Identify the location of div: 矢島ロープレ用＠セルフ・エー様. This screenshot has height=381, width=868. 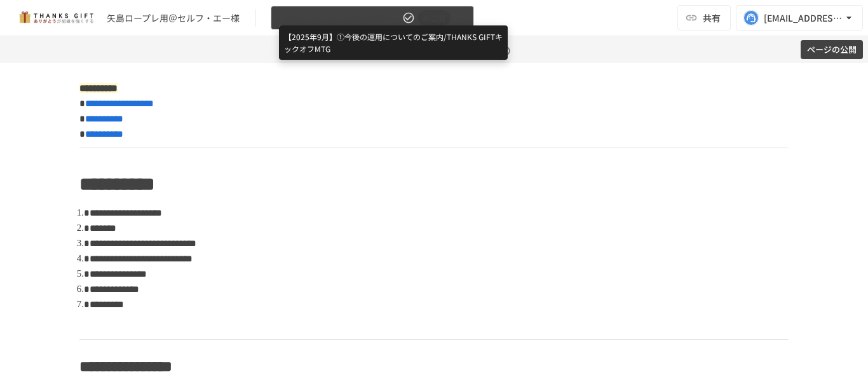
(173, 18).